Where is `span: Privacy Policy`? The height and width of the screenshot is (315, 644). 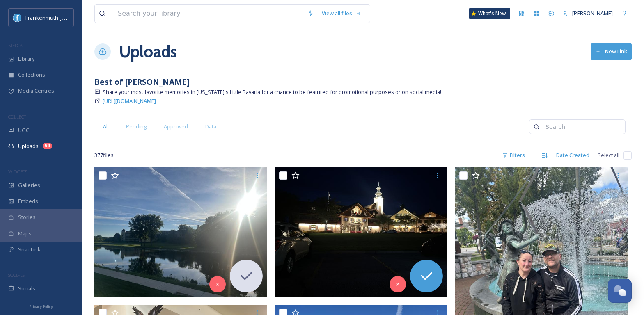 span: Privacy Policy is located at coordinates (41, 307).